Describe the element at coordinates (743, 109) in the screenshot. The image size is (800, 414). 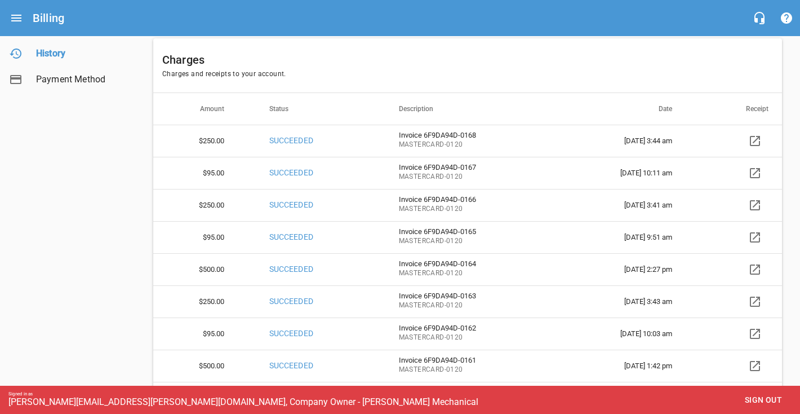
I see `th: Receipt` at that location.